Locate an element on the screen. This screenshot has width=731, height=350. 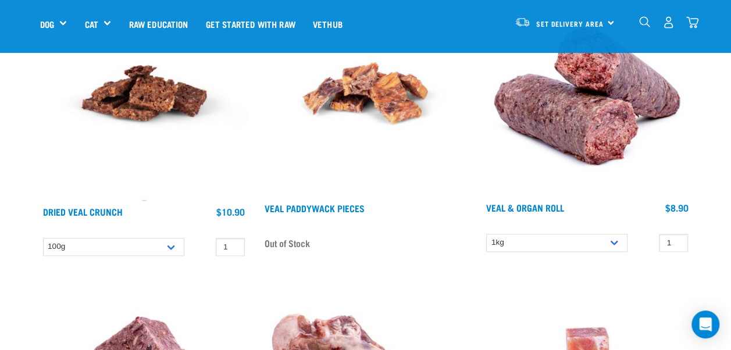
span: Set Delivery Area is located at coordinates (570, 23).